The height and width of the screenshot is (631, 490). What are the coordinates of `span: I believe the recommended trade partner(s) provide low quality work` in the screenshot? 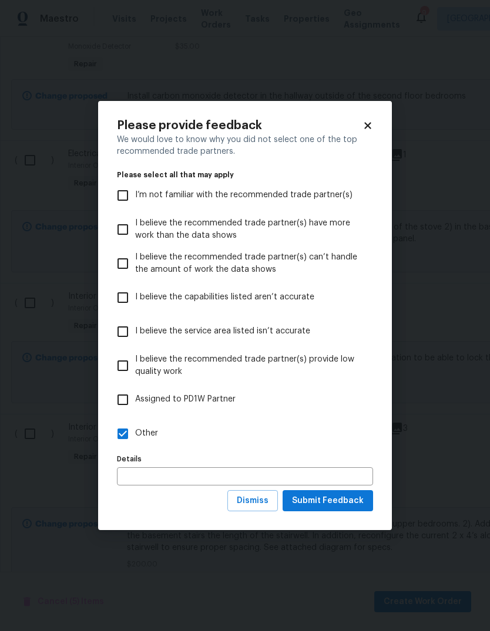 It's located at (249, 366).